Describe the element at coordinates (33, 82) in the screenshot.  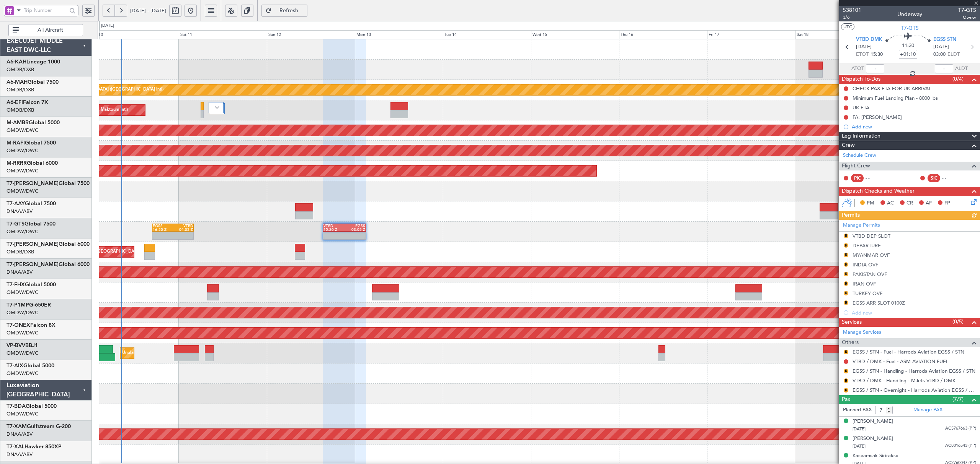
I see `a: A6-MAHGlobal 7500` at that location.